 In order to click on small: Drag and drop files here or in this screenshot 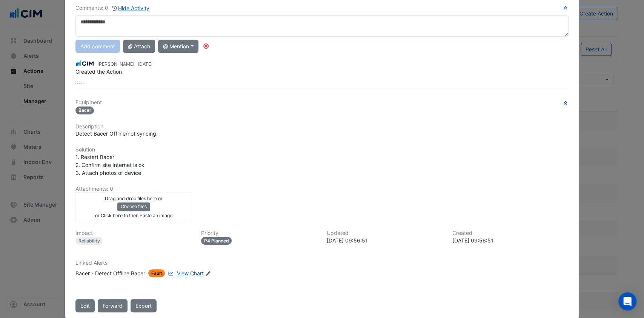, I will do `click(133, 198)`.